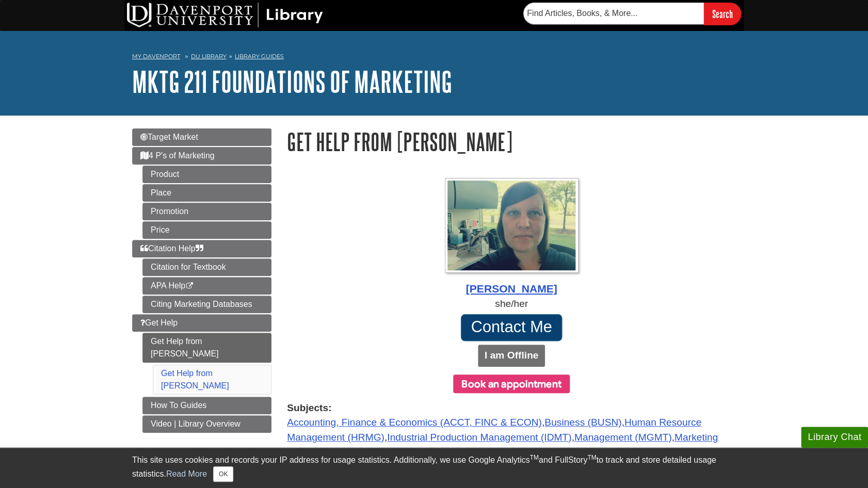 The width and height of the screenshot is (868, 488). I want to click on button: I am Offline, so click(511, 356).